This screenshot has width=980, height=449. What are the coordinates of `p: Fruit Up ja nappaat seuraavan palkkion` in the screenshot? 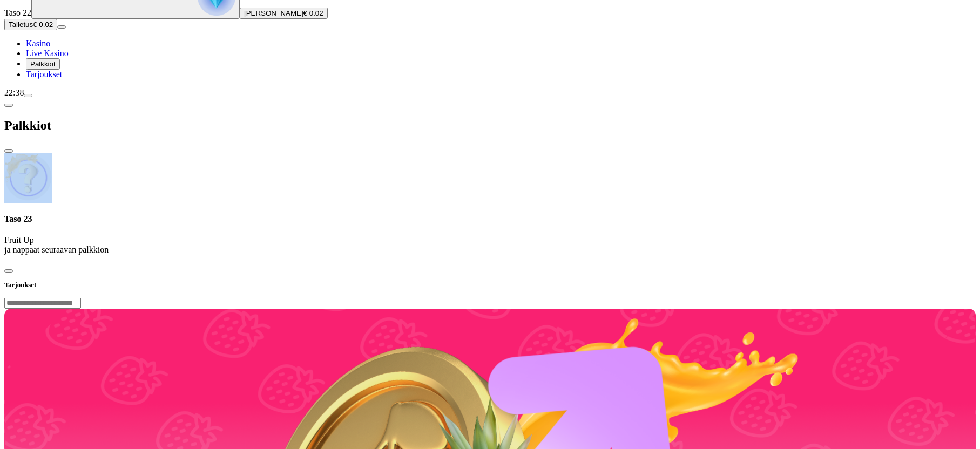 It's located at (490, 245).